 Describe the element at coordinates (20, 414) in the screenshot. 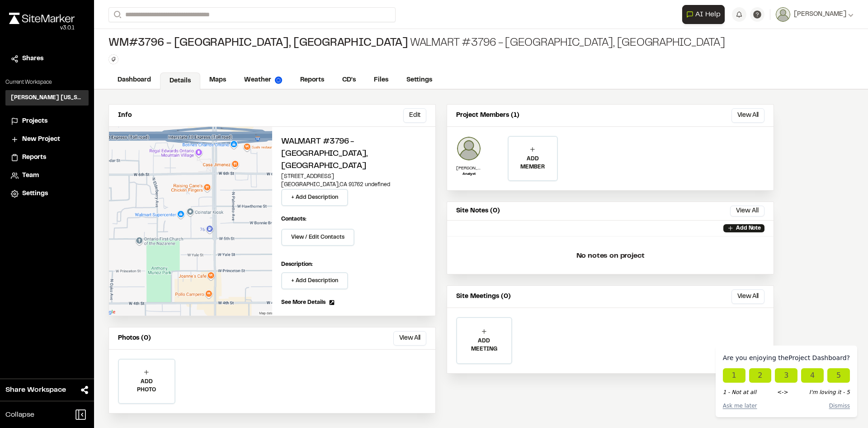

I see `span: Collapse` at that location.